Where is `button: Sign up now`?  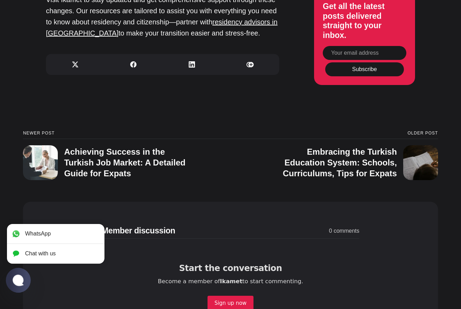 button: Sign up now is located at coordinates (129, 55).